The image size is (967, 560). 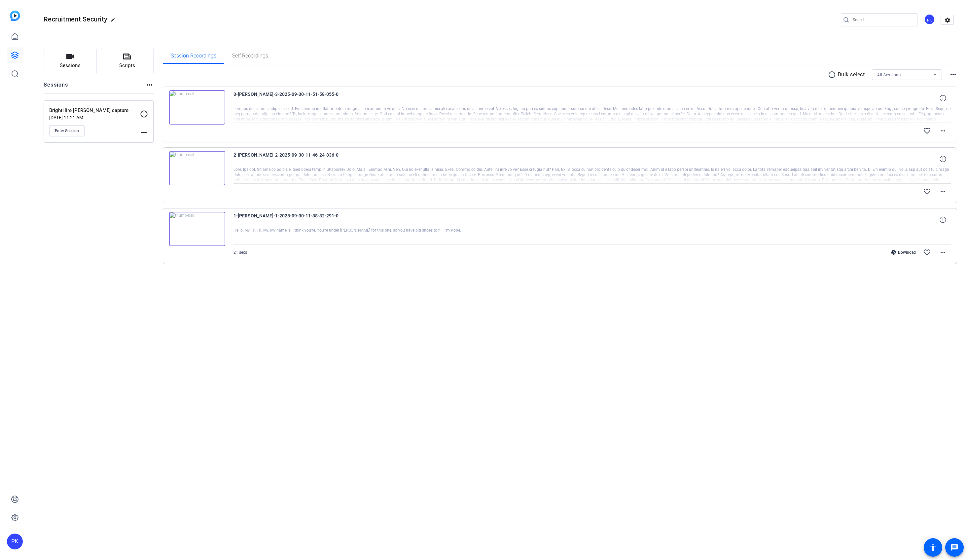 I want to click on span: All Sessions, so click(x=889, y=75).